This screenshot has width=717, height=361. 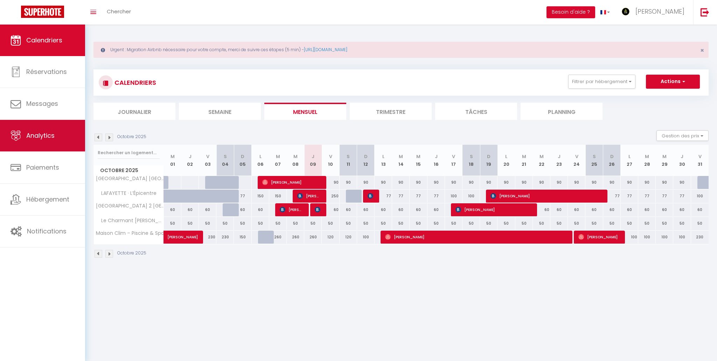 I want to click on th: 02, so click(x=190, y=160).